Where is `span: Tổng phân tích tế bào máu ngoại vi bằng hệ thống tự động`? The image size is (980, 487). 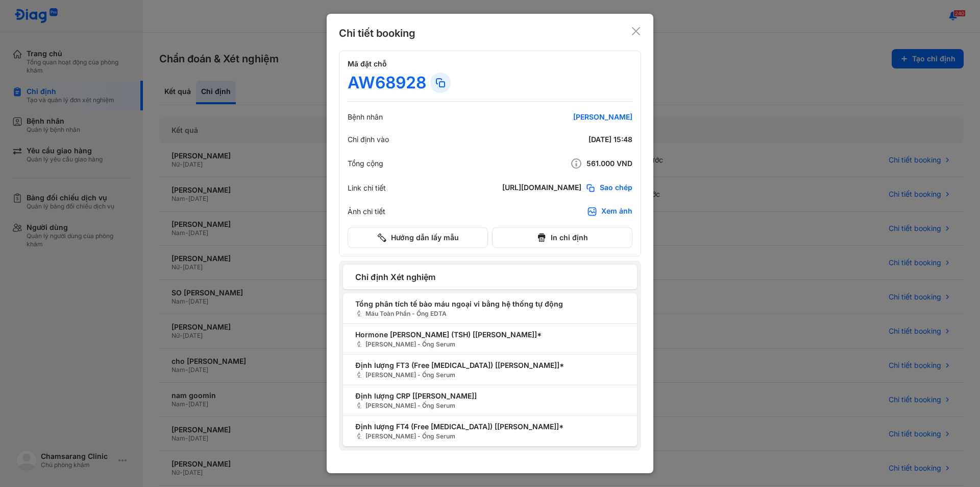
span: Tổng phân tích tế bào máu ngoại vi bằng hệ thống tự động is located at coordinates (490, 304).